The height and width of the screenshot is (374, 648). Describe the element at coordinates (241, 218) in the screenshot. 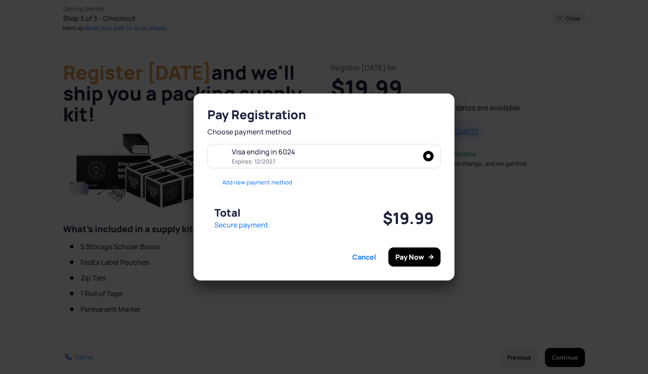

I see `div: Total` at that location.